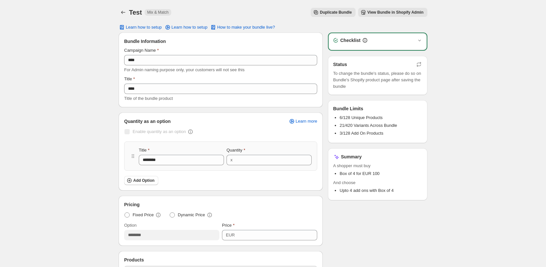 The image size is (546, 267). Describe the element at coordinates (242, 27) in the screenshot. I see `button: How to make your bundle live?` at that location.